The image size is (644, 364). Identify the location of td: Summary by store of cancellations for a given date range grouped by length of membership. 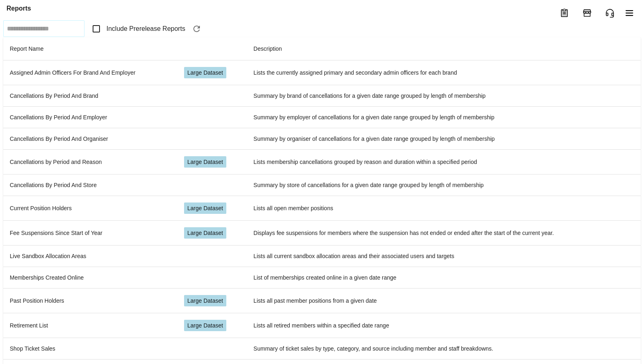
(443, 184).